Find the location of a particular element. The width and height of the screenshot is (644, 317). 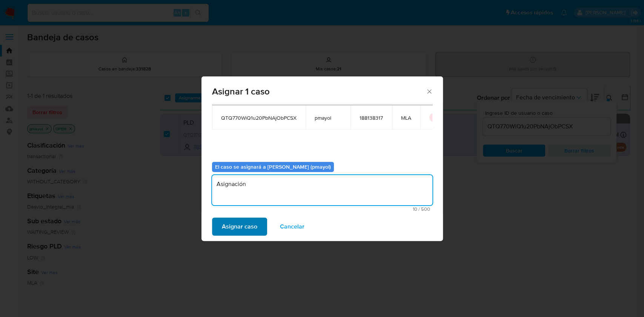

span: QTQ770WiQ1u20PbNAjObPCSX is located at coordinates (259, 118).